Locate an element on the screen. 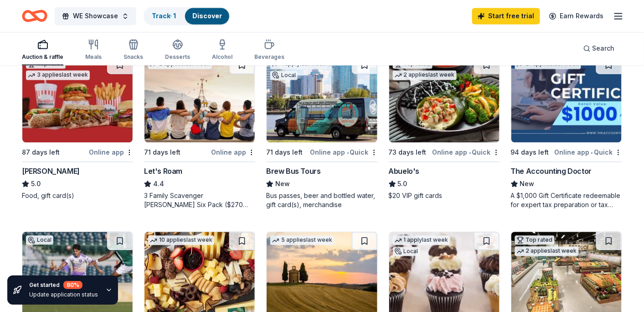 This screenshot has width=644, height=312. button: Snacks is located at coordinates (133, 51).